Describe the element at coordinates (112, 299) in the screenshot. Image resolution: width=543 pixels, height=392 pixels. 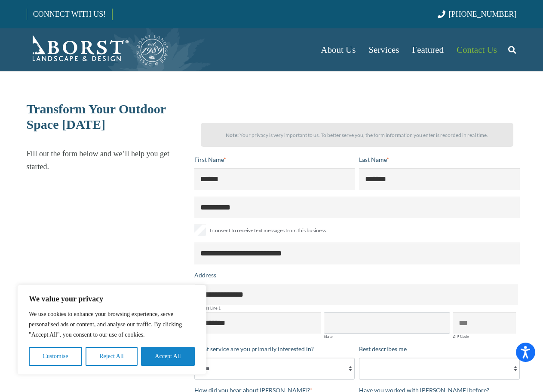
I see `p: We value your privacy` at that location.